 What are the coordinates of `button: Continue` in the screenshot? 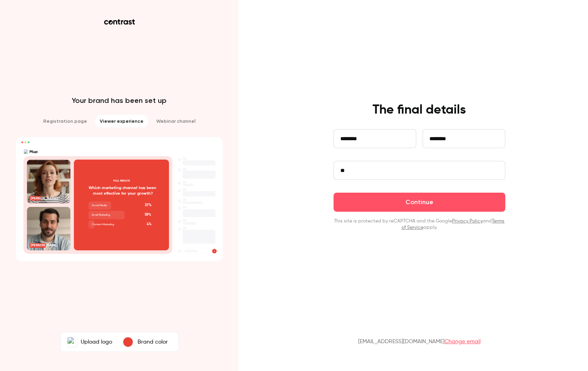 It's located at (419, 202).